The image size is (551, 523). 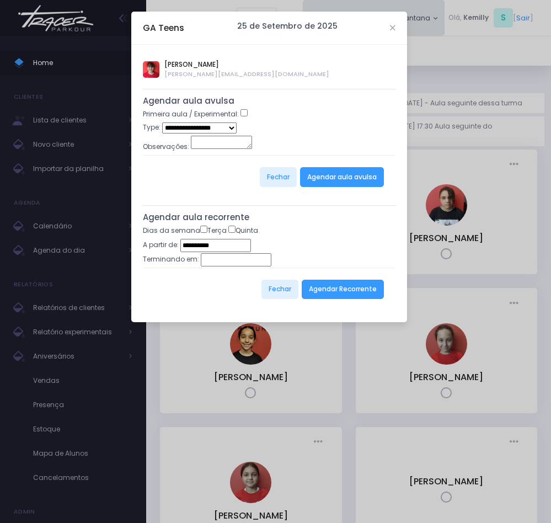 I want to click on h6: 25 de Setembro de 2025, so click(x=287, y=26).